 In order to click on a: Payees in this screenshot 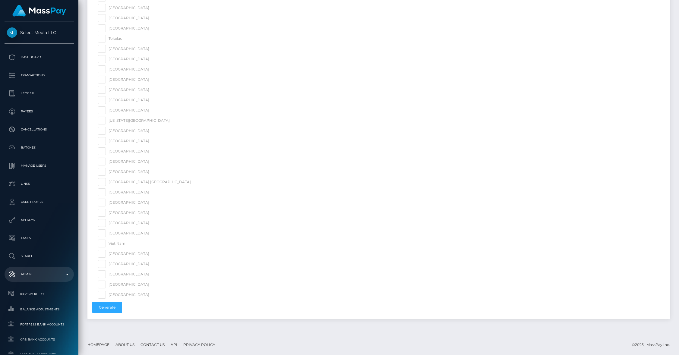, I will do `click(39, 111)`.